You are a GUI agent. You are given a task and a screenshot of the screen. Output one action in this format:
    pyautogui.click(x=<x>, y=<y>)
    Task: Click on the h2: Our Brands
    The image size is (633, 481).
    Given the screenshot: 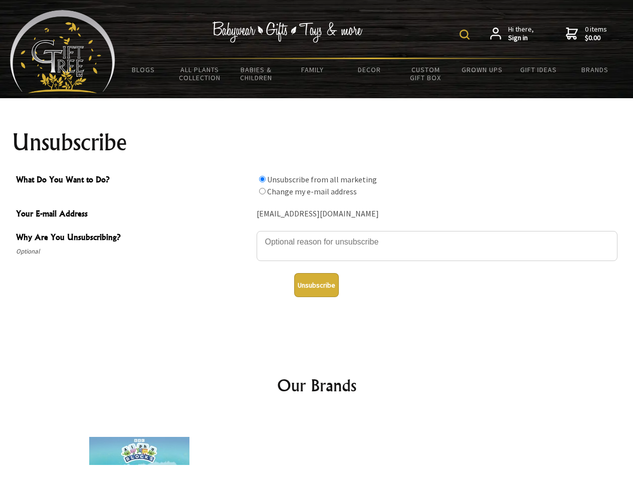 What is the action you would take?
    pyautogui.click(x=317, y=385)
    